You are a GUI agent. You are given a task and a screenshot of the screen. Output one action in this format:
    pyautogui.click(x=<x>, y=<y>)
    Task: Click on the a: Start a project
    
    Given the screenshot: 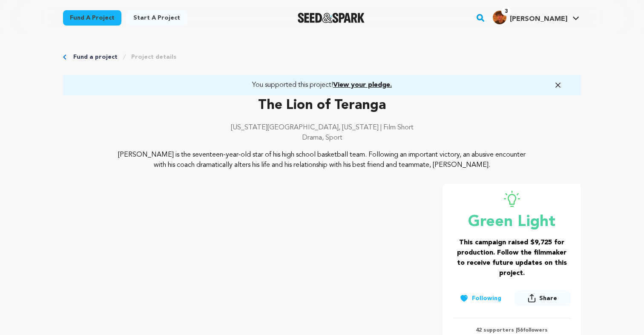 What is the action you would take?
    pyautogui.click(x=157, y=18)
    